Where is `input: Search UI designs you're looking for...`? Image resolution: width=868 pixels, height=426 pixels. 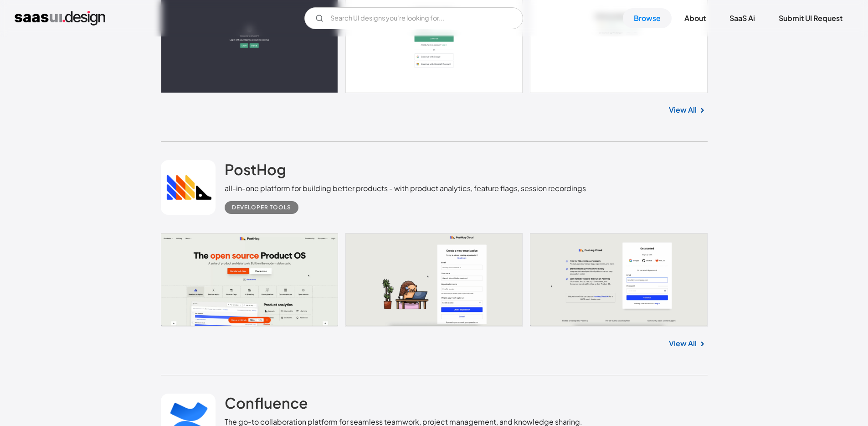 input: Search UI designs you're looking for... is located at coordinates (414, 18).